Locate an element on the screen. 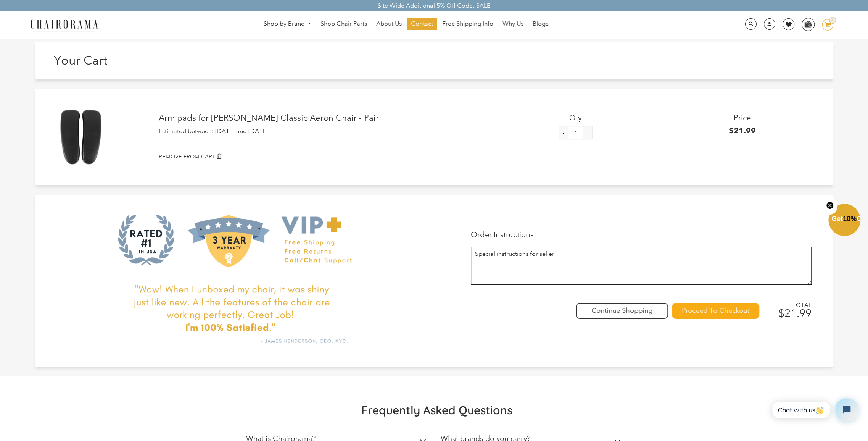 The width and height of the screenshot is (868, 441). img: Arm pads for Herman Miller Classic Aeron Chair - Pair is located at coordinates (81, 137).